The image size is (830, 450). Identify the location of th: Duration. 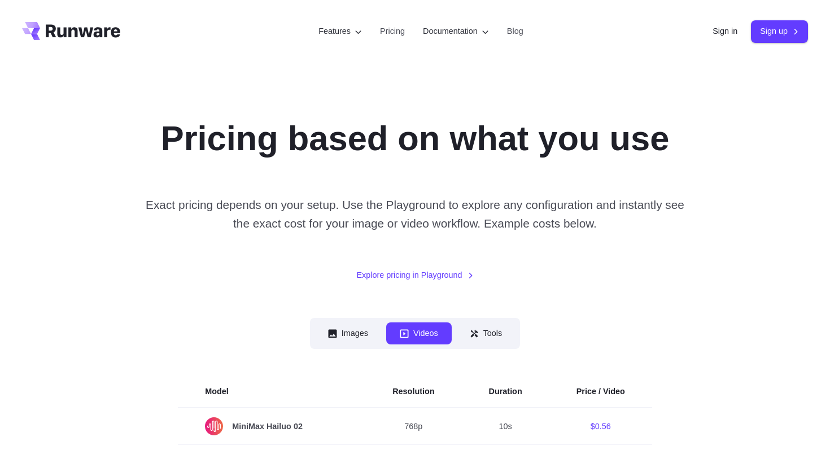
(505, 392).